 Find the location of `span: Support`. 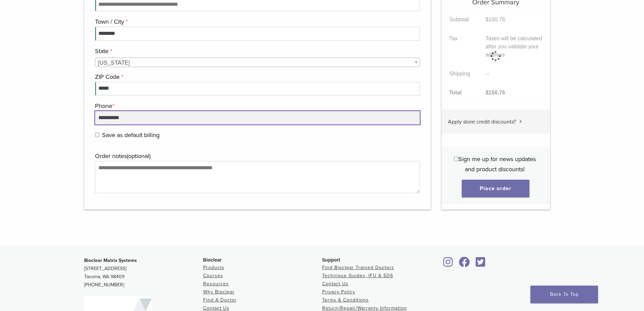

span: Support is located at coordinates (331, 260).